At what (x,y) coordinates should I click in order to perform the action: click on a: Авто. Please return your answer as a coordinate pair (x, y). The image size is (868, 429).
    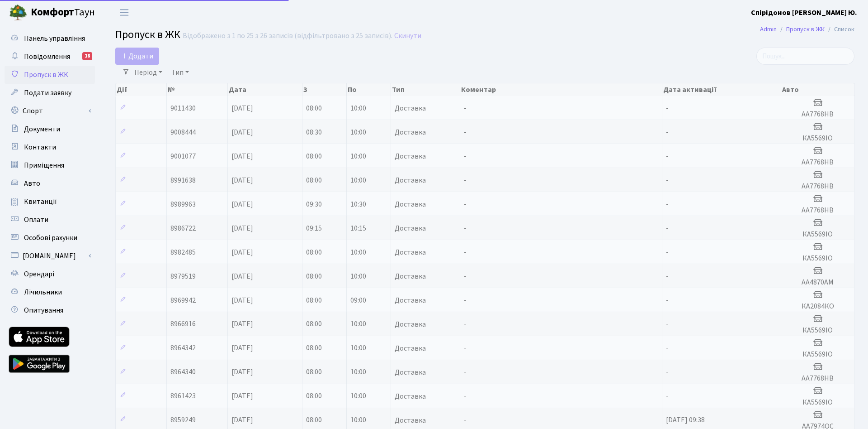
    Looking at the image, I should click on (50, 183).